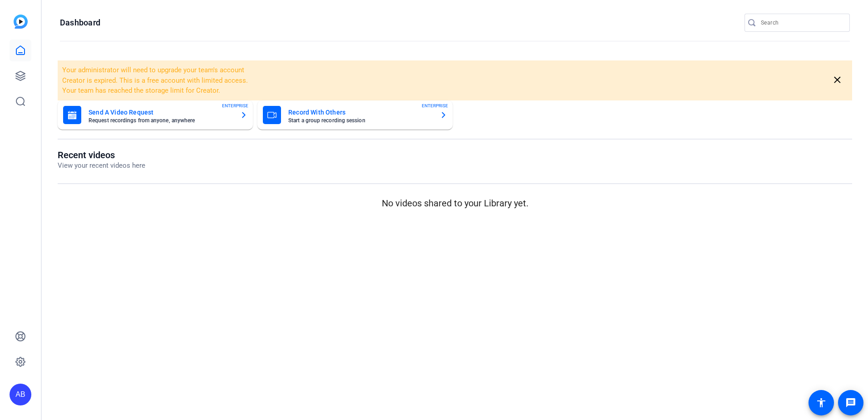  What do you see at coordinates (102, 166) in the screenshot?
I see `p: View your recent videos here` at bounding box center [102, 166].